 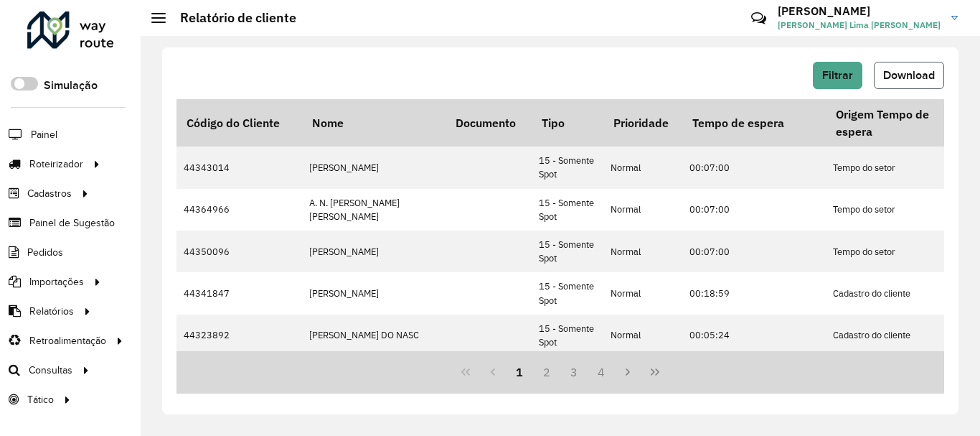 What do you see at coordinates (239, 209) in the screenshot?
I see `td: 44364966` at bounding box center [239, 209].